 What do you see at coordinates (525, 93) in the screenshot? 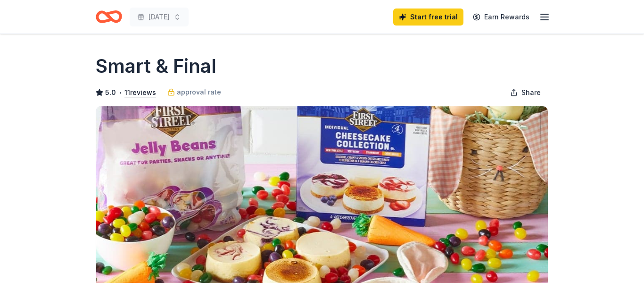
I see `button: Share` at bounding box center [525, 93].